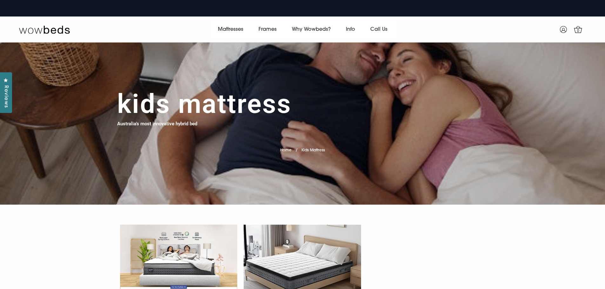 Image resolution: width=605 pixels, height=289 pixels. Describe the element at coordinates (286, 151) in the screenshot. I see `a: Home` at that location.